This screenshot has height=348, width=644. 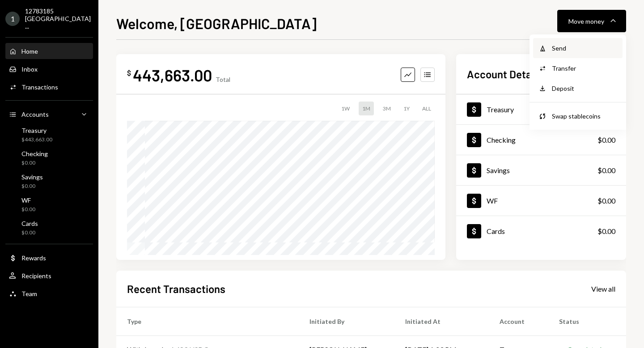 What do you see at coordinates (603, 288) in the screenshot?
I see `a: View all` at bounding box center [603, 288].